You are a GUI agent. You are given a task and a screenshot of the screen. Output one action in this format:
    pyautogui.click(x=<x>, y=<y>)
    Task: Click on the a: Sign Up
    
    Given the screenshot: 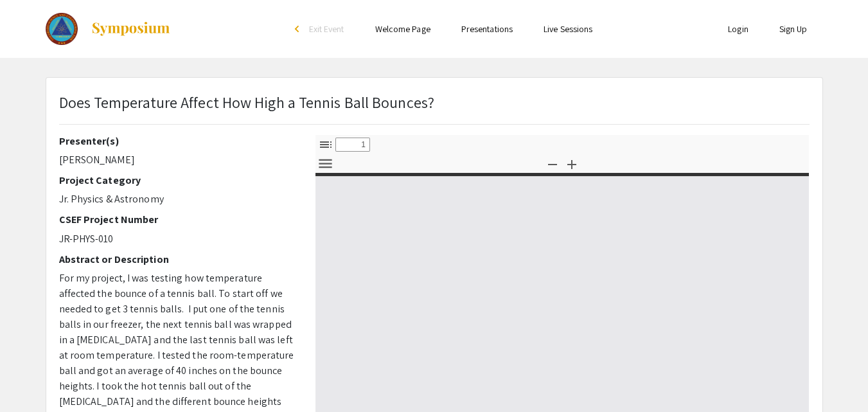 What is the action you would take?
    pyautogui.click(x=793, y=29)
    